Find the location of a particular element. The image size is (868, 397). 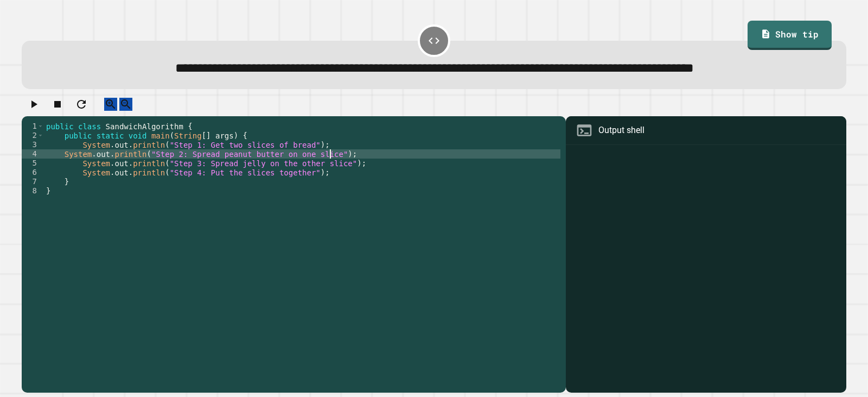

div: 1 is located at coordinates (32, 126).